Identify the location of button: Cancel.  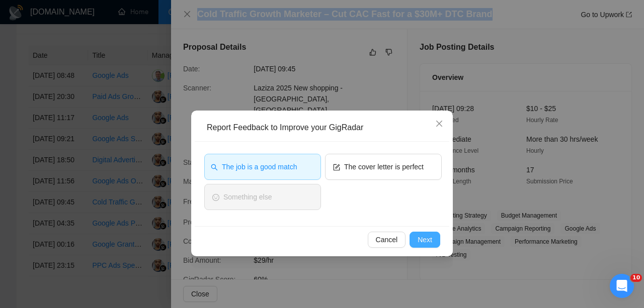
(387, 240).